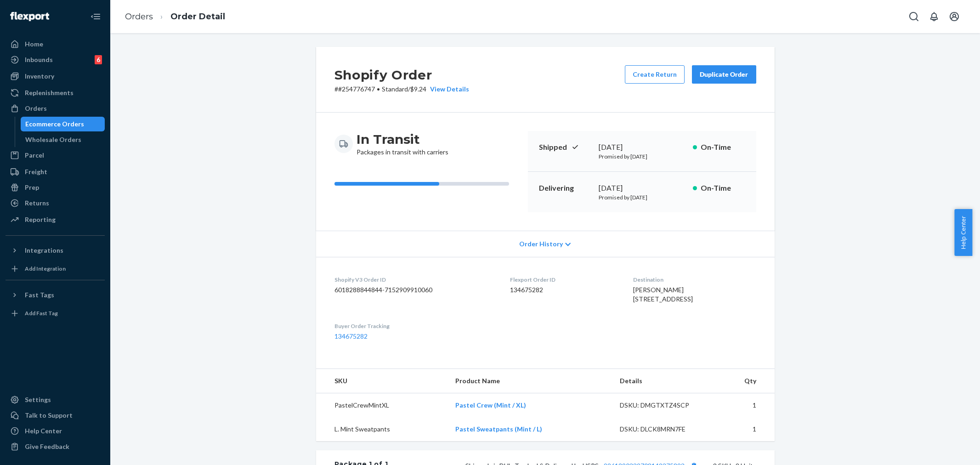  I want to click on button: Close Navigation, so click(96, 16).